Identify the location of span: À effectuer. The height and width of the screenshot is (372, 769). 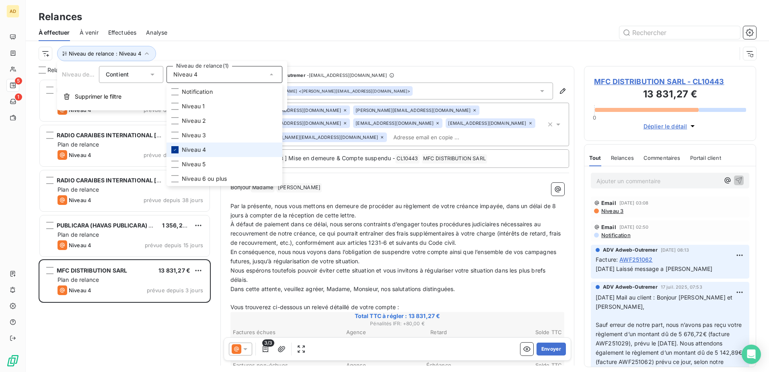
(54, 33).